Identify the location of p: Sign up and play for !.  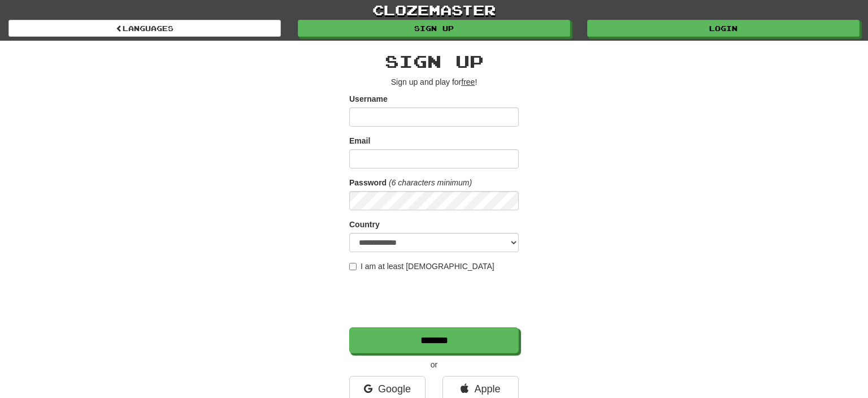
(434, 82).